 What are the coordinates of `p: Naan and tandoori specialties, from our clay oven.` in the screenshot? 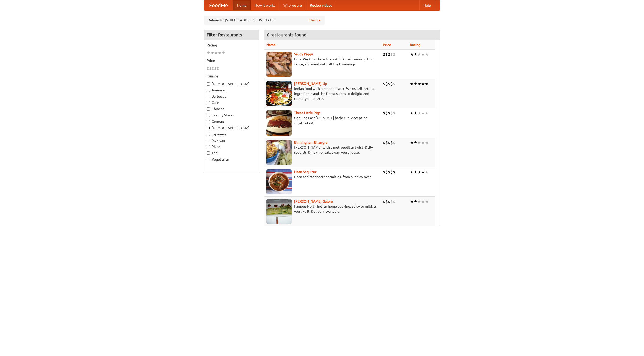 It's located at (323, 177).